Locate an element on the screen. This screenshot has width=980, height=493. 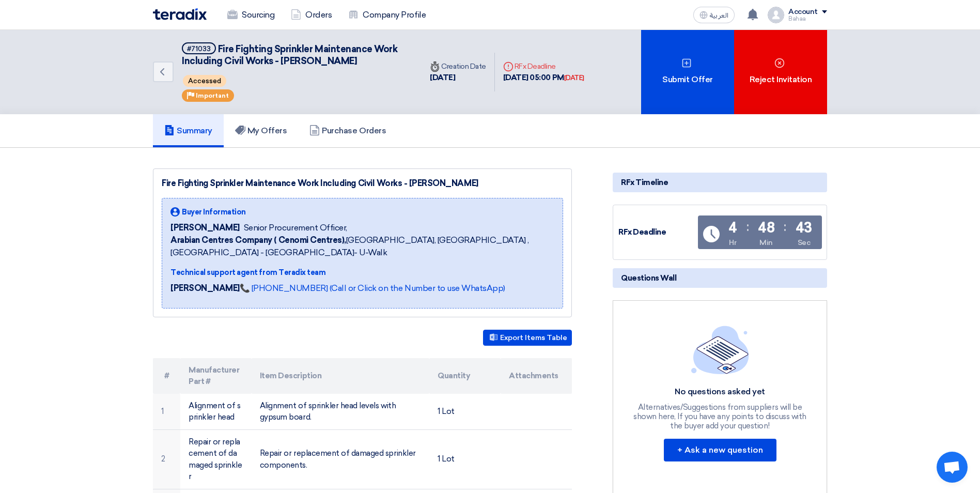
a: Summary is located at coordinates (188, 131).